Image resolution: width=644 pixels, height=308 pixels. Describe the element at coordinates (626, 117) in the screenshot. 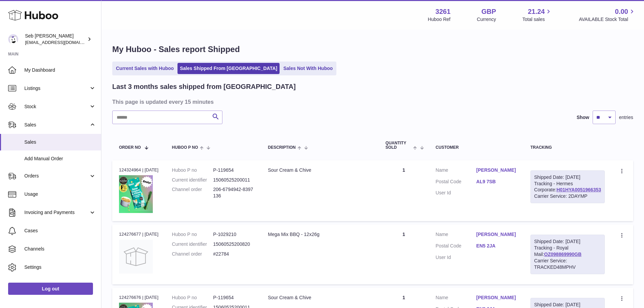

I see `span: entries` at that location.